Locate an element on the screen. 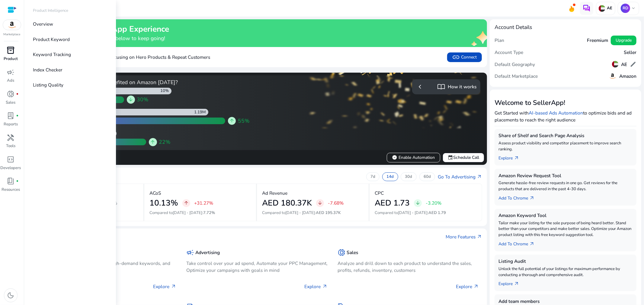 The image size is (644, 305). a: Go To Advertisingarrow_outward is located at coordinates (460, 177).